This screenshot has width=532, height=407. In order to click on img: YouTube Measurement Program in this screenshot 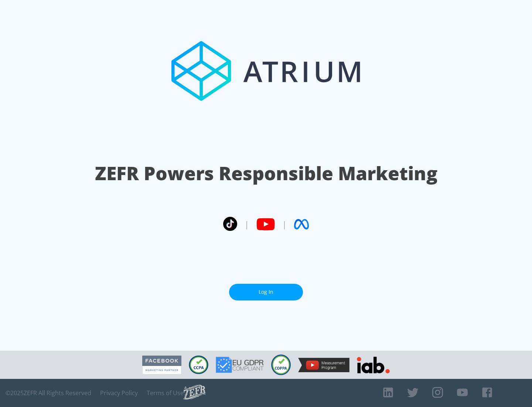, I will do `click(323, 365)`.